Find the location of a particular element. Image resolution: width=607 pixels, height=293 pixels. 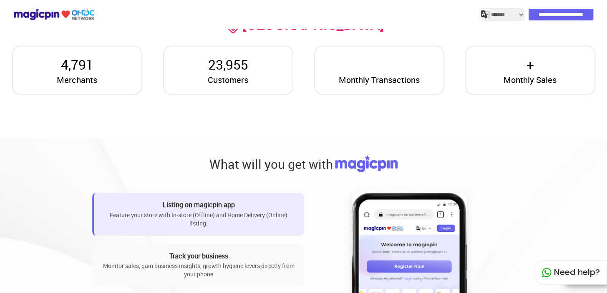

span: Monthly Transactions is located at coordinates (379, 80).